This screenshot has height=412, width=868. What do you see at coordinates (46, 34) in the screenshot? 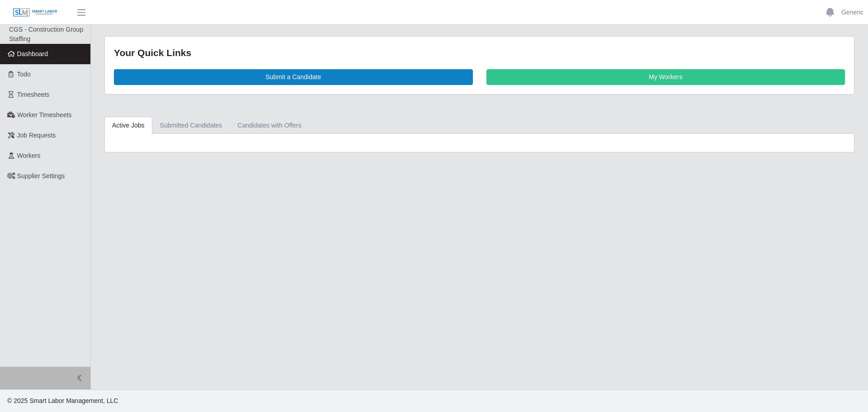
I see `span: CGS - Construction Group Staffing` at bounding box center [46, 34].